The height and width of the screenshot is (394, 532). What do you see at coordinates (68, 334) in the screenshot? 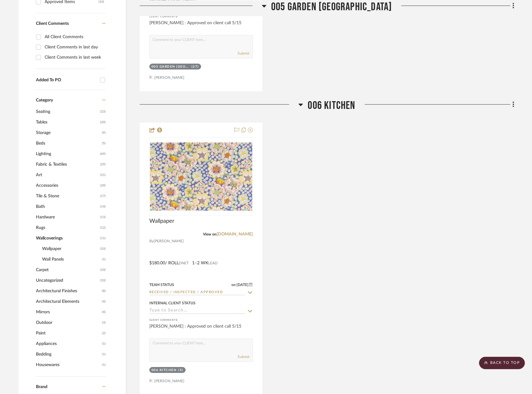
I see `span: Paint` at bounding box center [68, 334].